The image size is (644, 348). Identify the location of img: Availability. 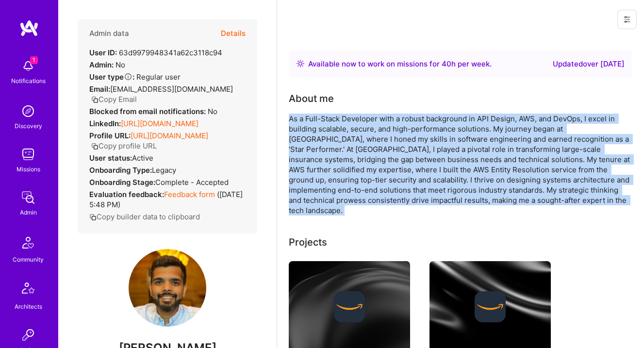
(301, 64).